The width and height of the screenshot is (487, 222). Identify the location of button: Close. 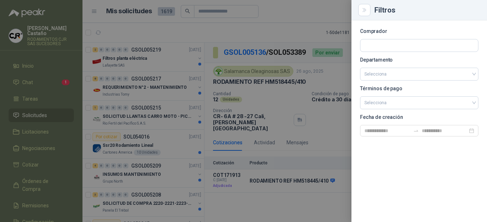
(364, 10).